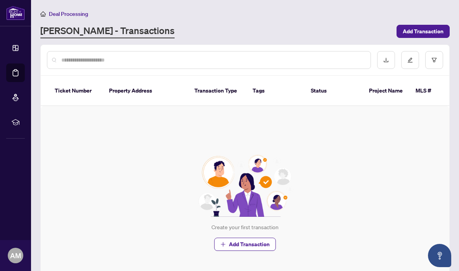  Describe the element at coordinates (217, 91) in the screenshot. I see `th: Transaction Type` at that location.